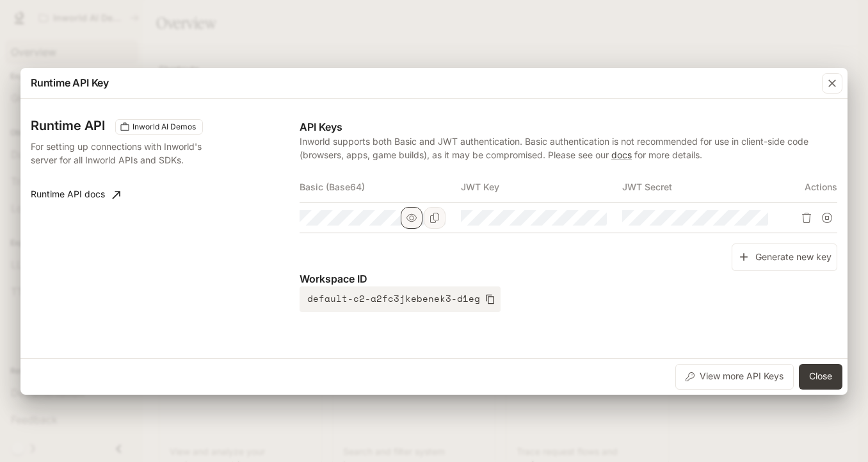 The image size is (868, 462). I want to click on button: Copy Basic (Base64), so click(435, 218).